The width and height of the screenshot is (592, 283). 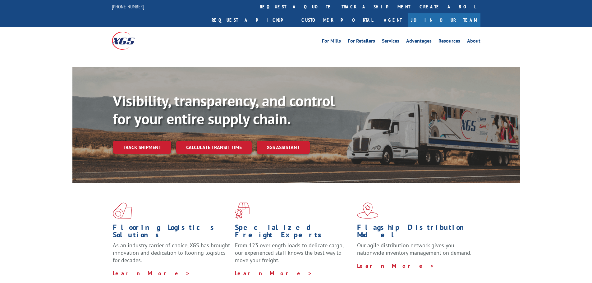 What do you see at coordinates (171, 253) in the screenshot?
I see `span: As an industry carrier of choice, XGS has brought innovation and dedication to flooring logistics...` at bounding box center [171, 253].